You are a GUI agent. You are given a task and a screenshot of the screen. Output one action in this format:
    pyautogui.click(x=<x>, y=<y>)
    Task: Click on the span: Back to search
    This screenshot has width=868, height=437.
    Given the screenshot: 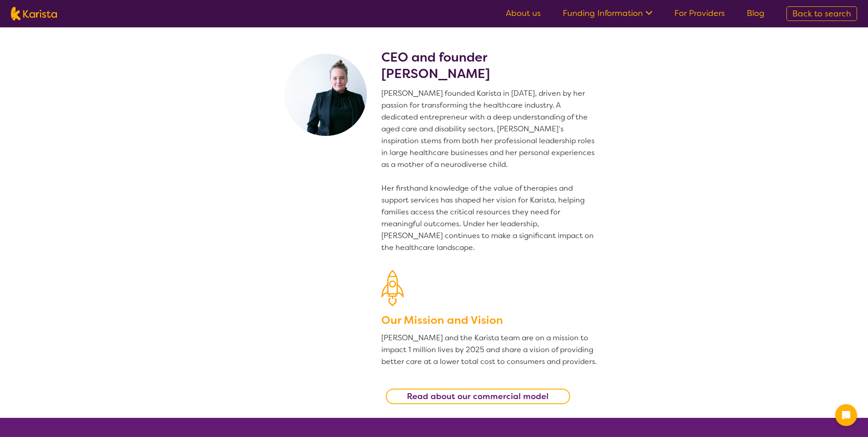 What is the action you would take?
    pyautogui.click(x=821, y=13)
    